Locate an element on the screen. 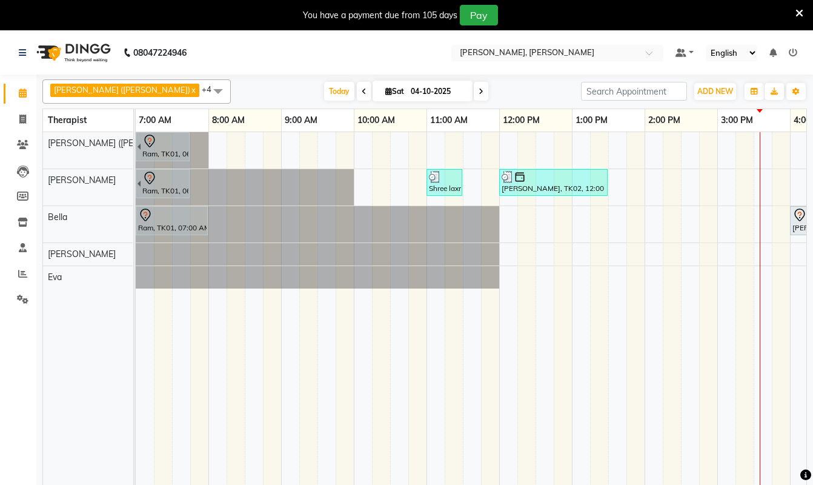 The image size is (813, 485). a: 10:00 AM is located at coordinates (376, 120).